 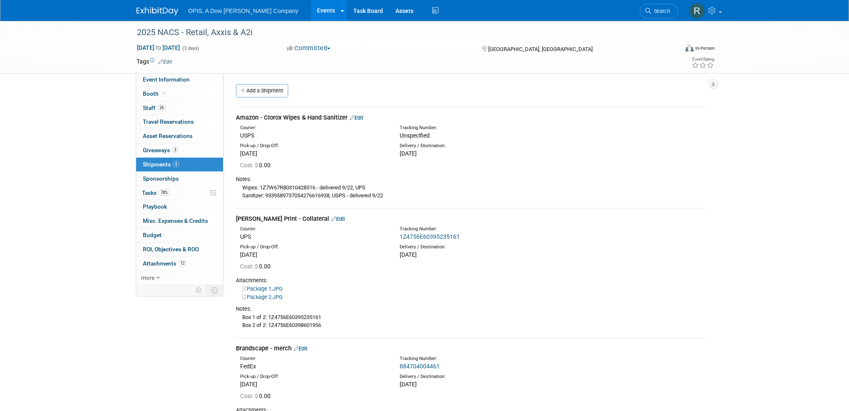 I want to click on div: Brandscape - merch, so click(x=471, y=348).